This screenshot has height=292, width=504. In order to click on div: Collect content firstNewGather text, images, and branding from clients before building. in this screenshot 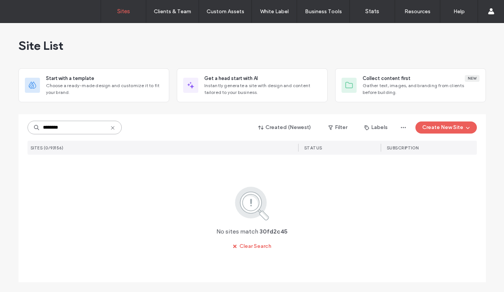, I will do `click(411, 85)`.